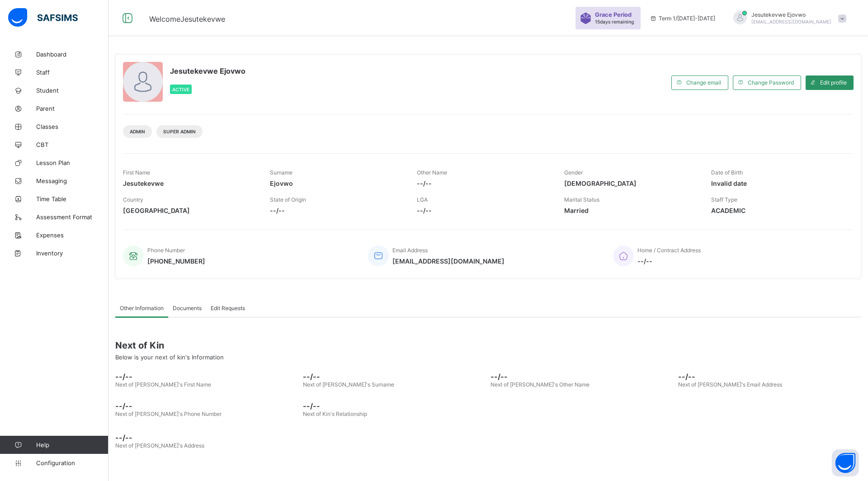  I want to click on span: Super Admin, so click(180, 132).